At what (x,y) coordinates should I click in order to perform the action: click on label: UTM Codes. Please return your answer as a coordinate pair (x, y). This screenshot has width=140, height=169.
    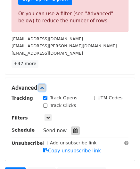
    Looking at the image, I should click on (110, 98).